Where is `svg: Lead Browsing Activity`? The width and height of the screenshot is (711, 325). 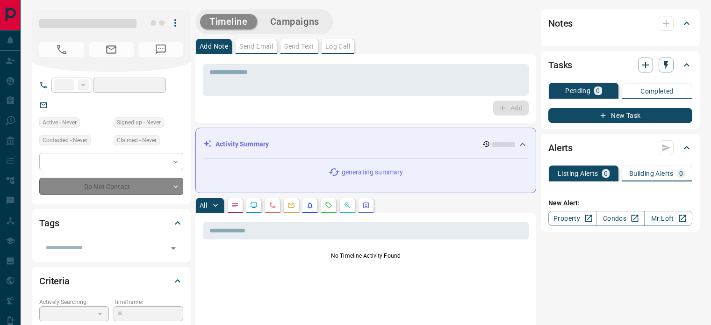
svg: Lead Browsing Activity is located at coordinates (254, 205).